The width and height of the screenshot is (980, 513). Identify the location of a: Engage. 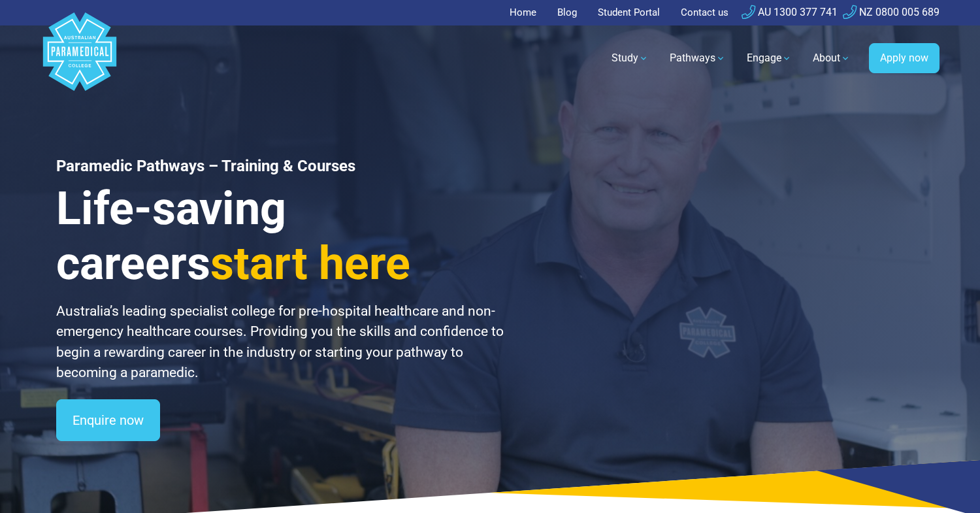
(769, 58).